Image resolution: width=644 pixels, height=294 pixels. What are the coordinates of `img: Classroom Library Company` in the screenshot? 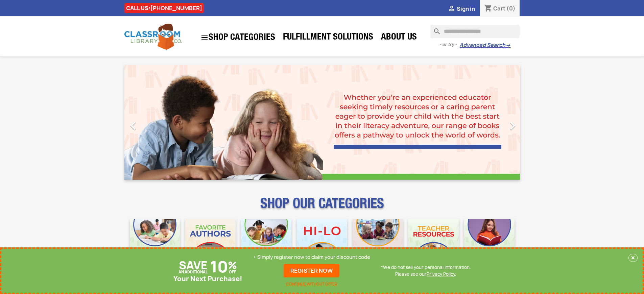 It's located at (153, 37).